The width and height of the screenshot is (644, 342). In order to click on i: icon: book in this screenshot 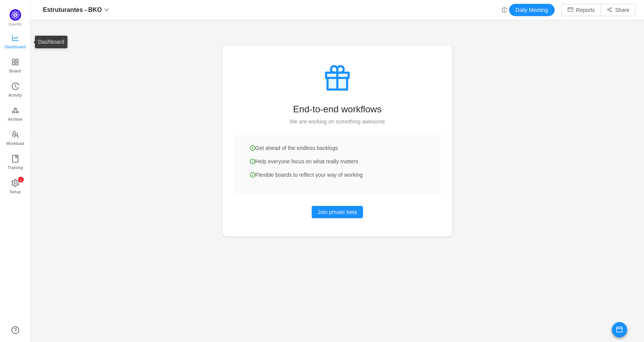, I will do `click(15, 159)`.